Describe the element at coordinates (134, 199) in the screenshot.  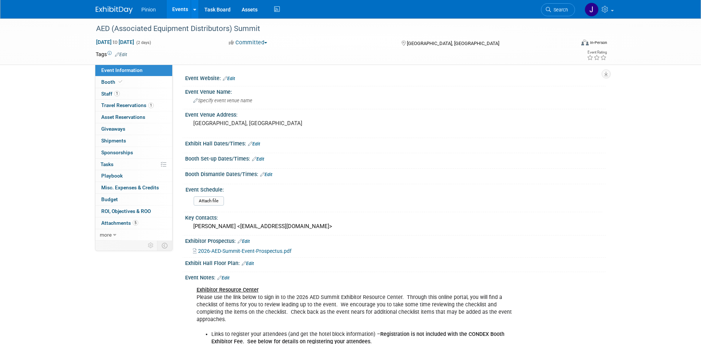
I see `a: Budget` at that location.